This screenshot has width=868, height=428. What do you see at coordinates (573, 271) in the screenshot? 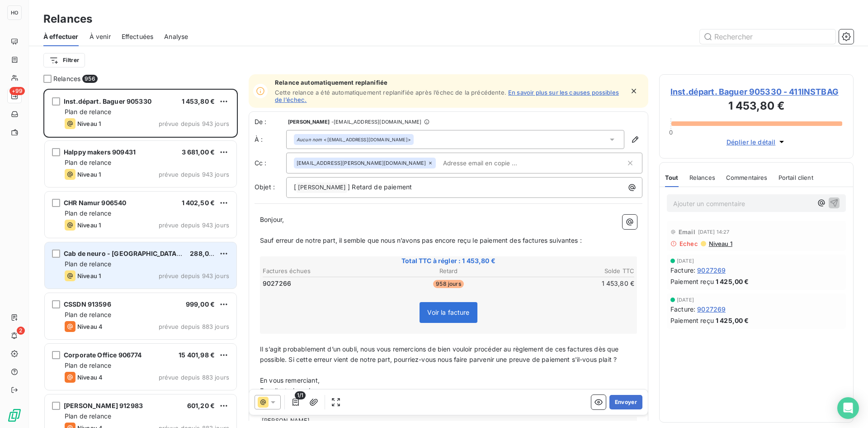
I see `th: Solde TTC` at bounding box center [573, 271].